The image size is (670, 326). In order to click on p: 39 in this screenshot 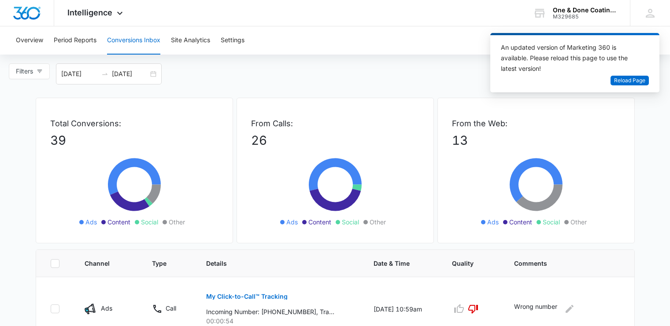, I will do `click(134, 140)`.